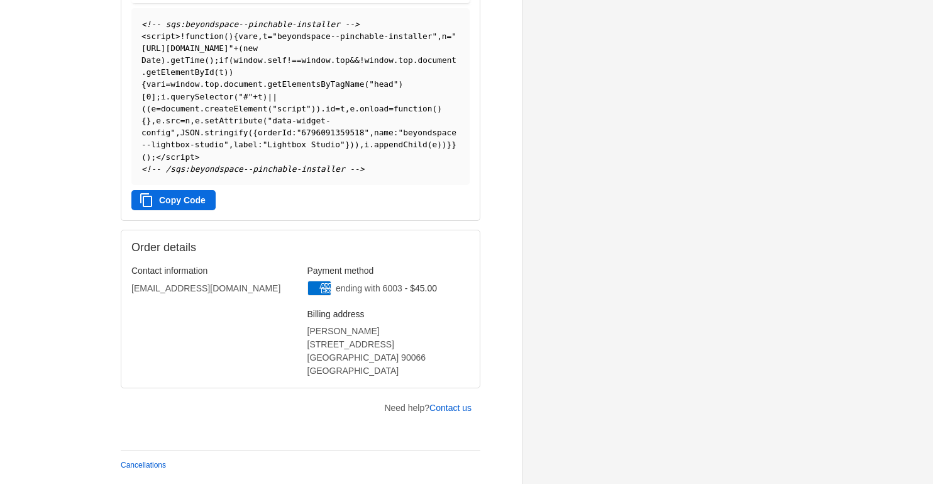 The image size is (933, 484). I want to click on span: getElementsByTagName, so click(316, 84).